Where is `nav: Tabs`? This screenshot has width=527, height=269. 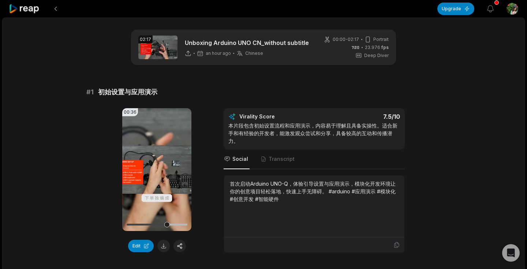 nav: Tabs is located at coordinates (314, 160).